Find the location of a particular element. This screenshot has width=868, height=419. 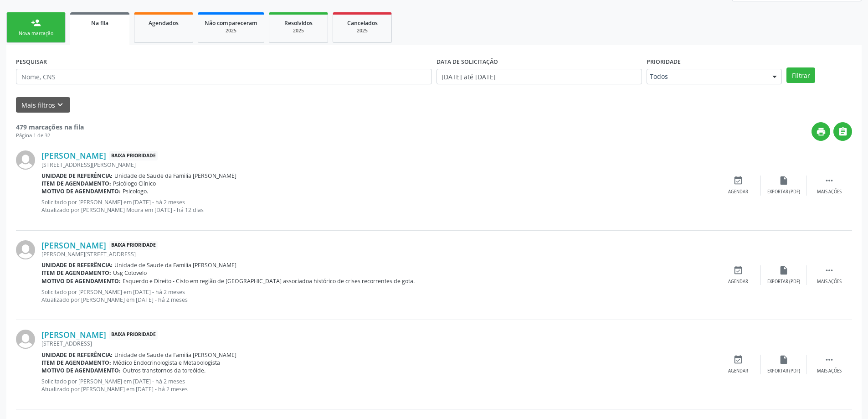

span: Psicologo. is located at coordinates (136, 191).